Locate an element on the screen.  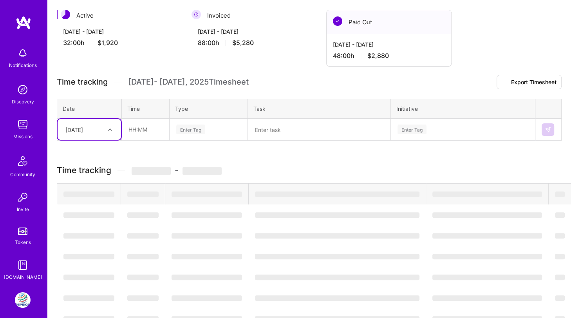
th: Date is located at coordinates (89, 109).